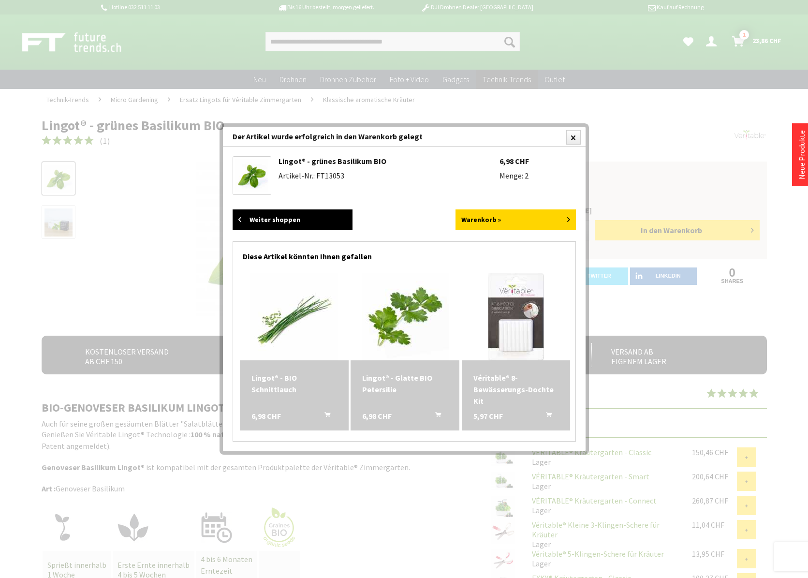  I want to click on a: Lingot® - BIO Schnittlauch 6,98 CHF In den Warenkorb, so click(294, 384).